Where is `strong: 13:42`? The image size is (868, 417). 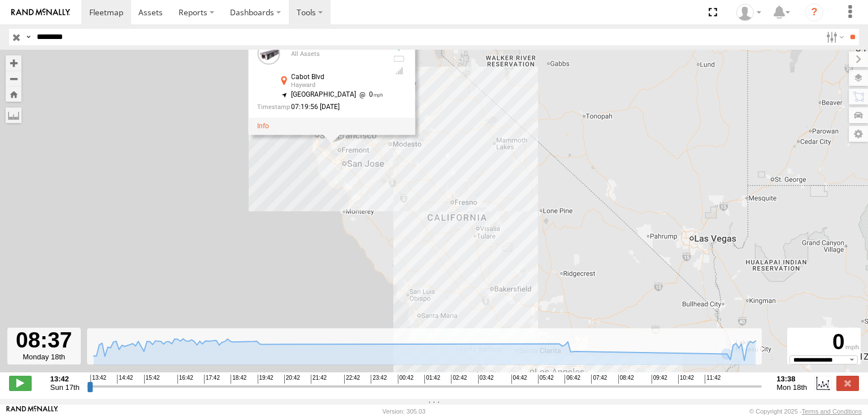
strong: 13:42 is located at coordinates (65, 378).